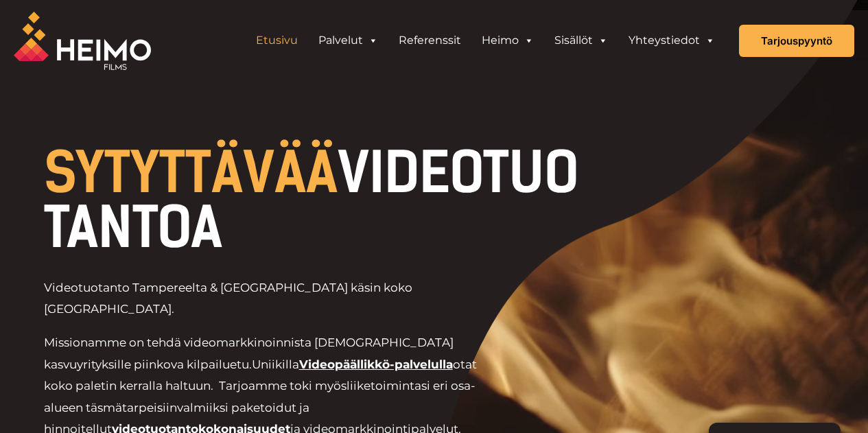  I want to click on img: Heimo Filmsin logo, so click(82, 41).